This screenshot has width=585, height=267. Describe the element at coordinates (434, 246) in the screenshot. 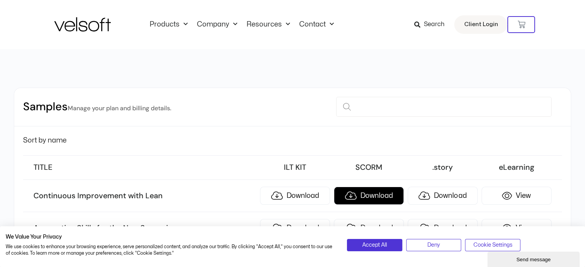

I see `span: Deny` at that location.